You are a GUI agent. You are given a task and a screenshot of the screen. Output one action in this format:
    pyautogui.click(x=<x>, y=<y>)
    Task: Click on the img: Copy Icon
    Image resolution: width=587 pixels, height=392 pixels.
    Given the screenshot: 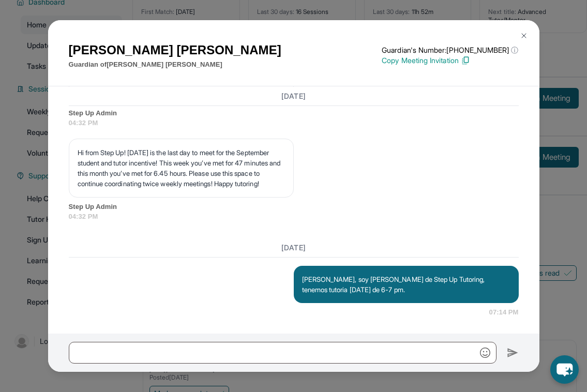 What is the action you would take?
    pyautogui.click(x=466, y=60)
    